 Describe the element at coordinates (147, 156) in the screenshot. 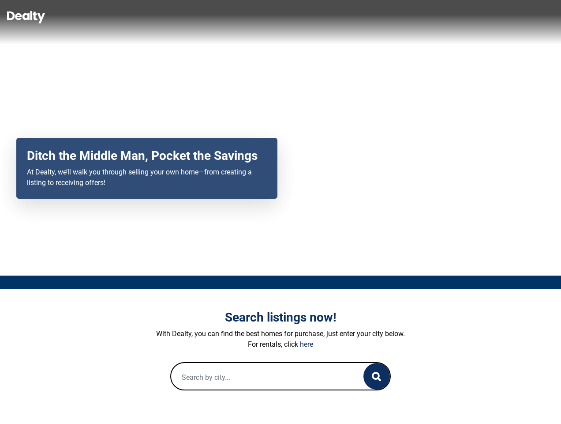

I see `h2: Ditch the Middle Man, Pocket the Savings` at that location.